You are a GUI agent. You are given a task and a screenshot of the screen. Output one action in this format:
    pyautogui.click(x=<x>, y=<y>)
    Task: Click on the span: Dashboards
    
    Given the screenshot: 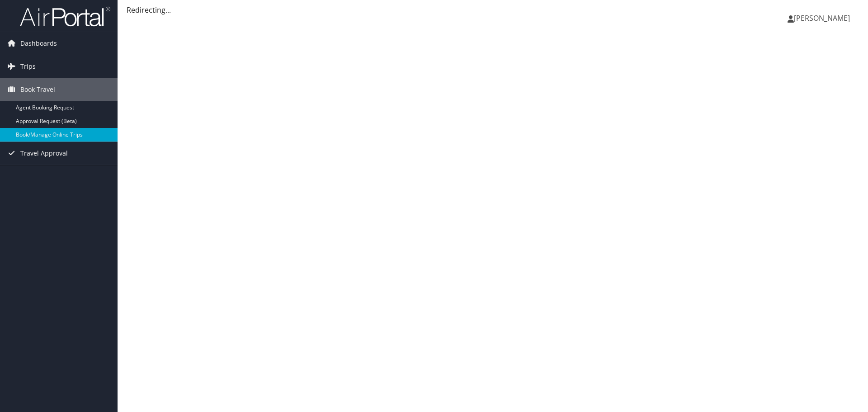 What is the action you would take?
    pyautogui.click(x=38, y=43)
    